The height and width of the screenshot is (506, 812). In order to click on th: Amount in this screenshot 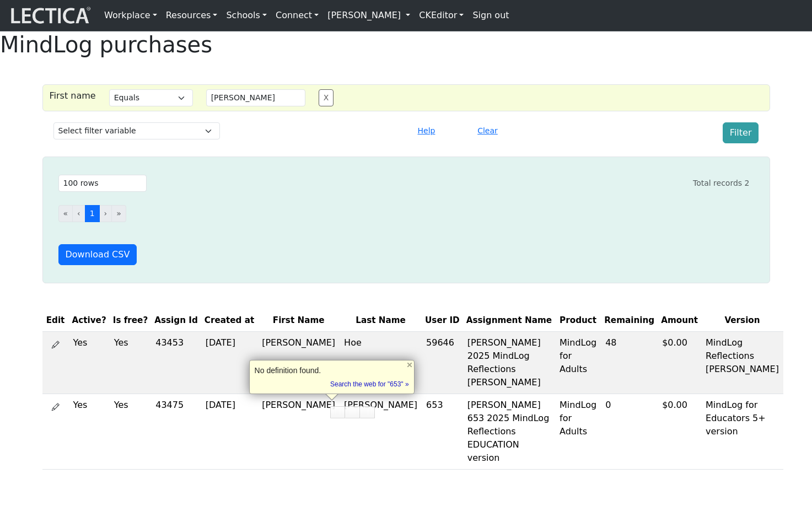, I will do `click(679, 320)`.